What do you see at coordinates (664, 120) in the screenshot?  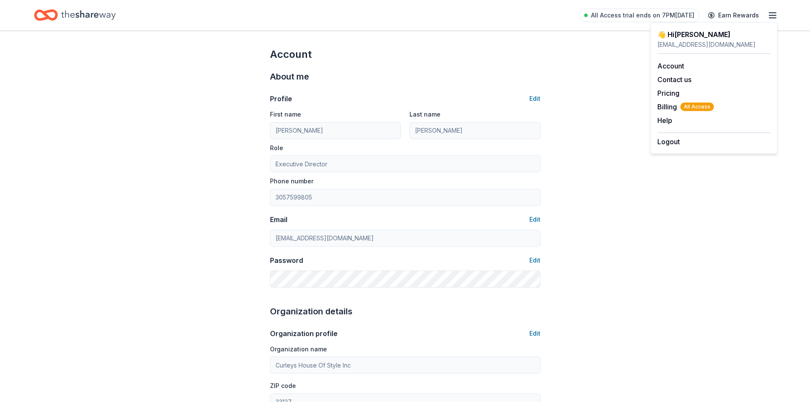 I see `button: Help` at bounding box center [664, 120].